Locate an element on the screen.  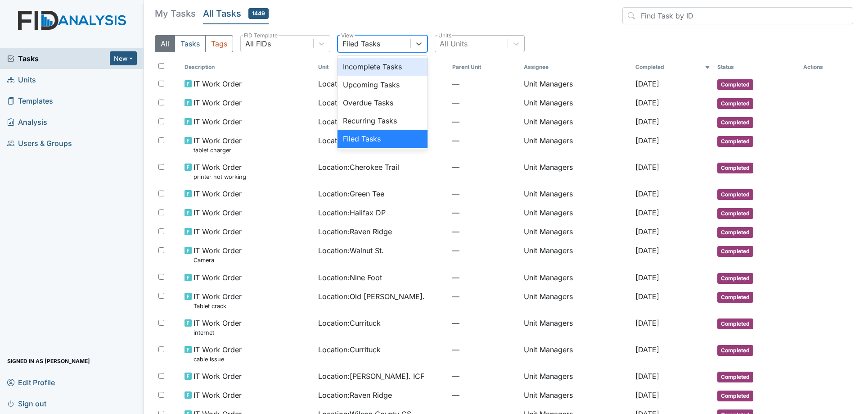
button: All is located at coordinates (165, 44).